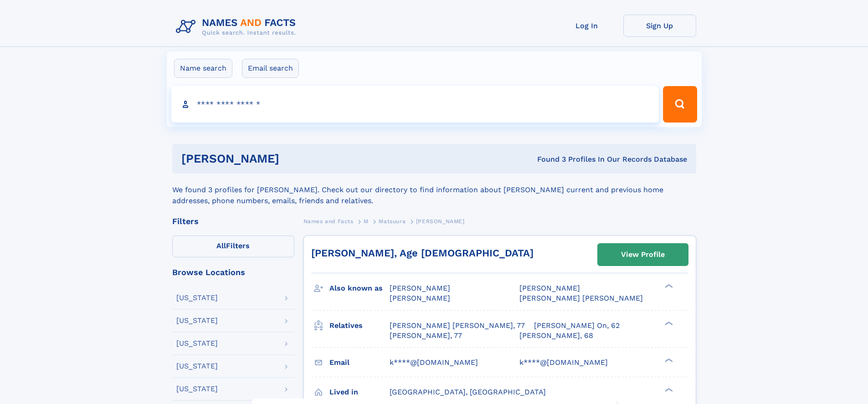 Image resolution: width=868 pixels, height=404 pixels. Describe the element at coordinates (359, 392) in the screenshot. I see `h3: Lived in` at that location.